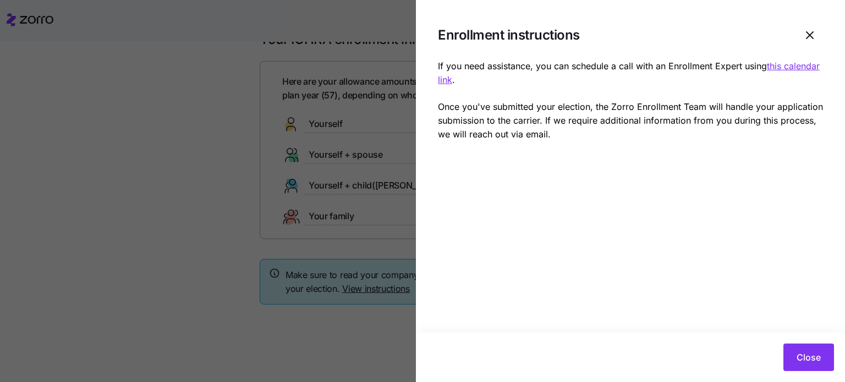  What do you see at coordinates (809, 358) in the screenshot?
I see `span: Close` at bounding box center [809, 358].